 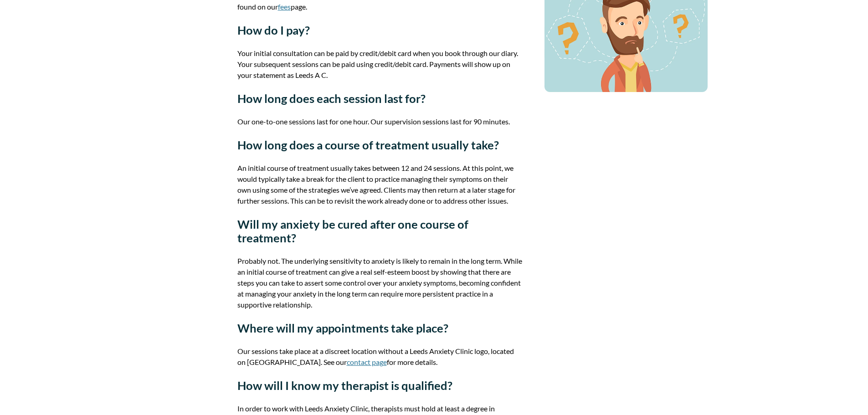 I want to click on p: Probably not. The underlying sensitivity to anxiety is likely to remain in the long term. While a..., so click(x=380, y=283).